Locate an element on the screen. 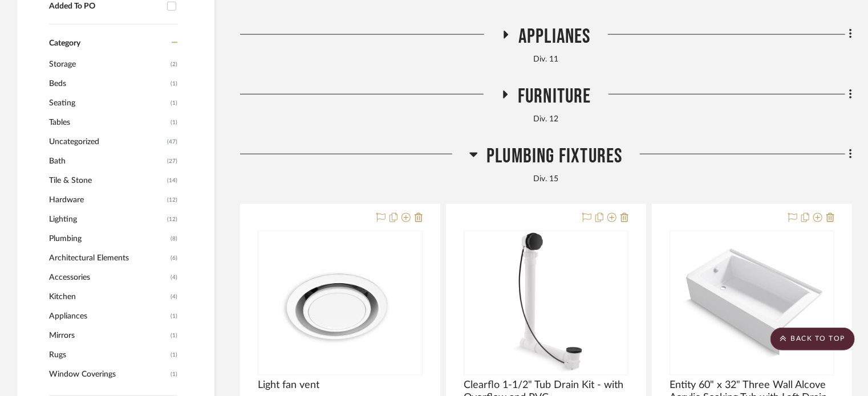 The height and width of the screenshot is (396, 868). img: Clearflo 1-1/2" Tub Drain Kit - with Overflow and PVC is located at coordinates (547, 303).